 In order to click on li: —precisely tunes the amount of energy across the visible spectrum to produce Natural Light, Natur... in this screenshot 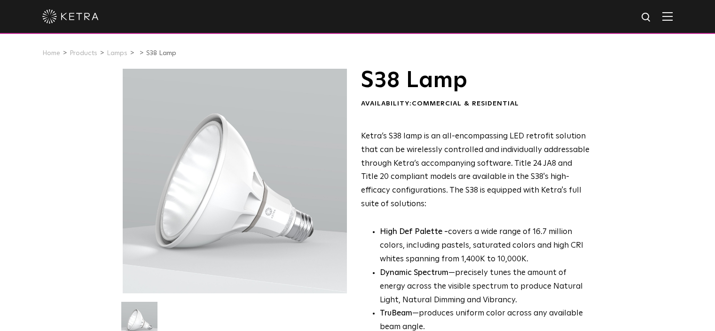, I will do `click(485, 286)`.